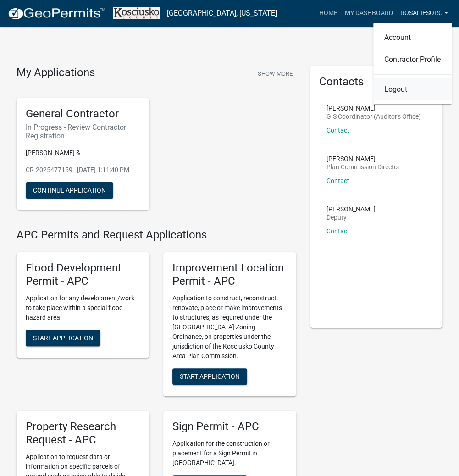  What do you see at coordinates (83, 132) in the screenshot?
I see `h6: In Progress - Review Contractor Registration` at bounding box center [83, 132].